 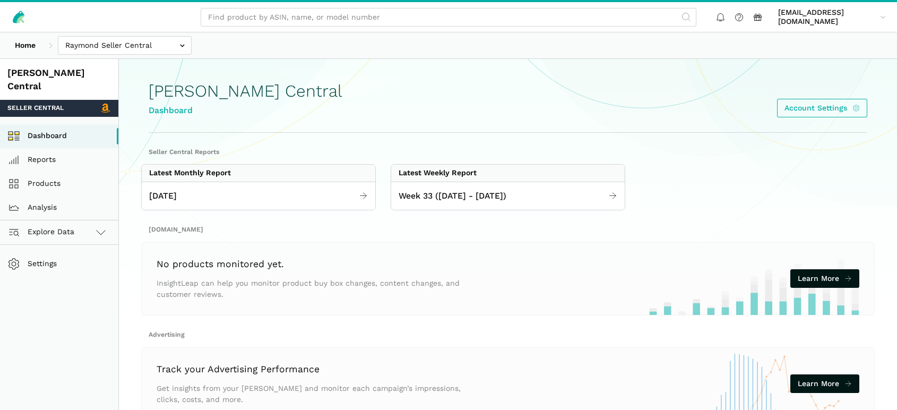 I want to click on p: InsightLeap can help you monitor product buy box changes, content changes, and customer reviews., so click(x=312, y=289).